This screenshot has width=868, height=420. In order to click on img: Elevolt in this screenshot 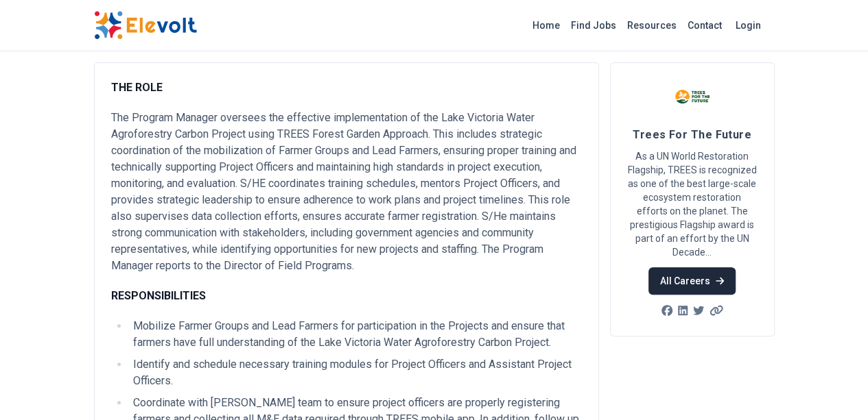, I will do `click(146, 26)`.